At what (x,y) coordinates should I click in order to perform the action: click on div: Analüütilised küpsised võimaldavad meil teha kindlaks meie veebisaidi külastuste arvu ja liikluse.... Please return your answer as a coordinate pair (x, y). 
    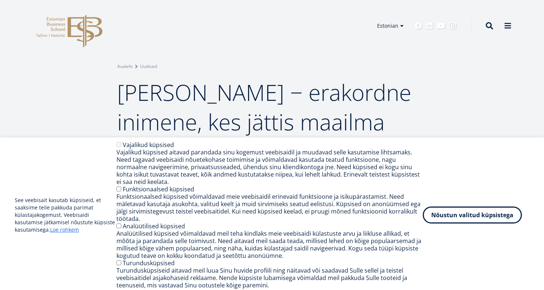
    Looking at the image, I should click on (270, 244).